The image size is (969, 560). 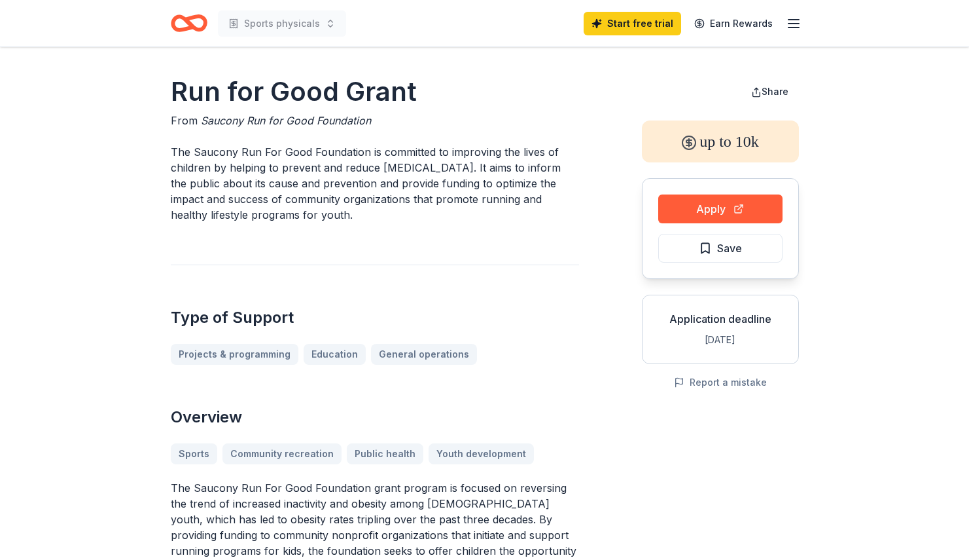 I want to click on a: Start free trial, so click(x=632, y=23).